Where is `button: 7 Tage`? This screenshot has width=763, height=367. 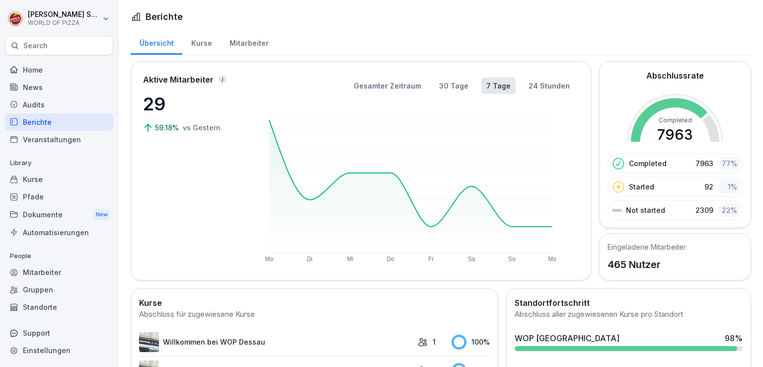 button: 7 Tage is located at coordinates (498, 85).